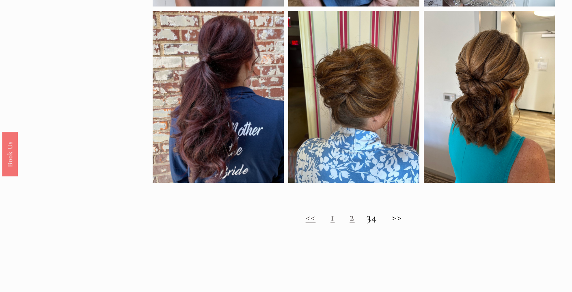 Image resolution: width=572 pixels, height=292 pixels. I want to click on a: Book Us, so click(10, 153).